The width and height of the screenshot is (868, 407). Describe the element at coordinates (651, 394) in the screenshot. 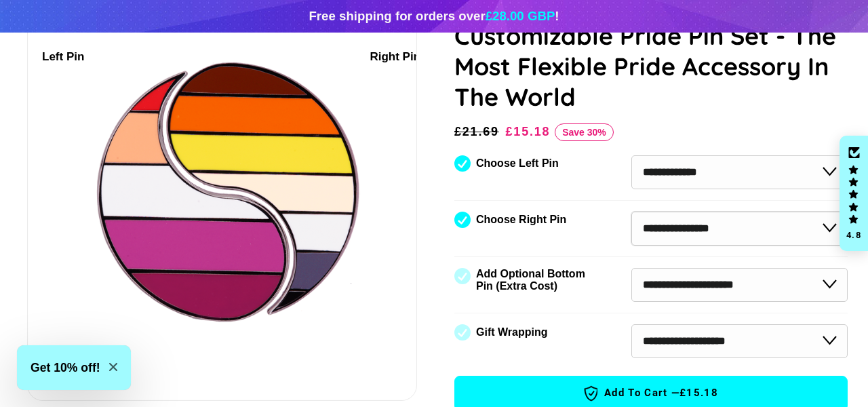

I see `span: Add to Cart —` at that location.